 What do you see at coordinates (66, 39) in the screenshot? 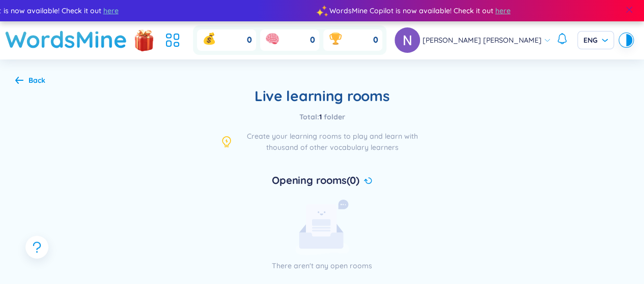
I see `h1: WordsMine` at bounding box center [66, 39].